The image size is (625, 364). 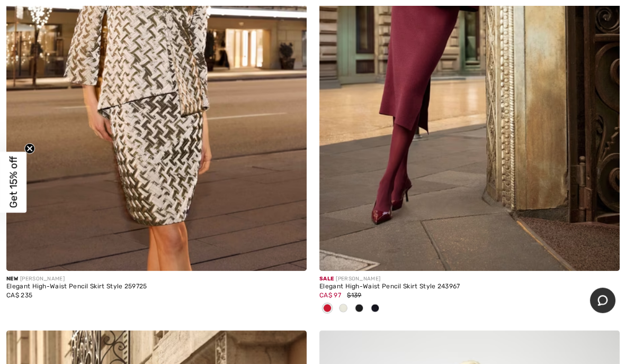 I want to click on div: Black, so click(x=359, y=308).